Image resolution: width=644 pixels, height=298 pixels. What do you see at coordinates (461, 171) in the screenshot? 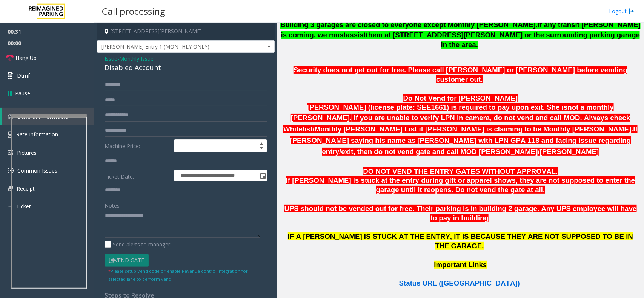
I see `span: DO NOT VEND THE ENTRY GATES WITHOUT APPROVAL.` at bounding box center [461, 171].